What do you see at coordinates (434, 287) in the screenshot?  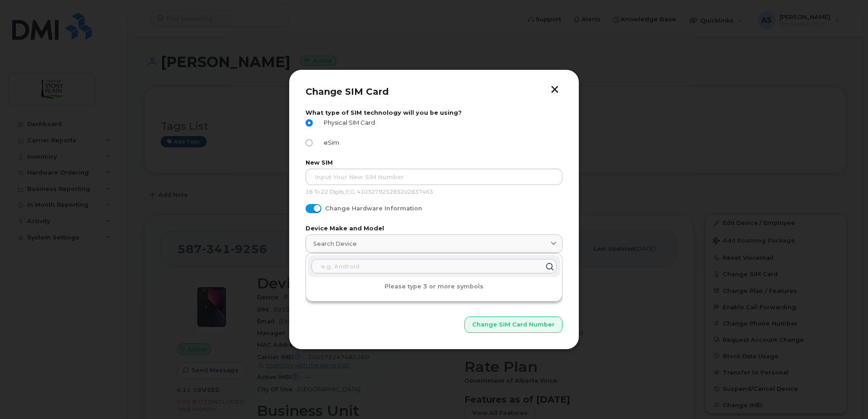 I see `p: Please type 3 or more symbols` at bounding box center [434, 287].